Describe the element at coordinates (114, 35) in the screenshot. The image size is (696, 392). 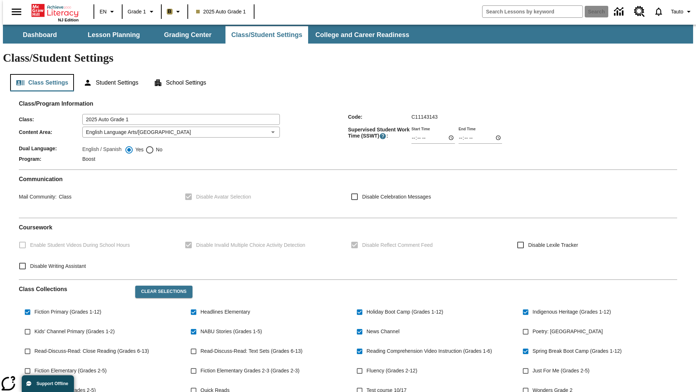
I see `button: Lesson Planning` at that location.